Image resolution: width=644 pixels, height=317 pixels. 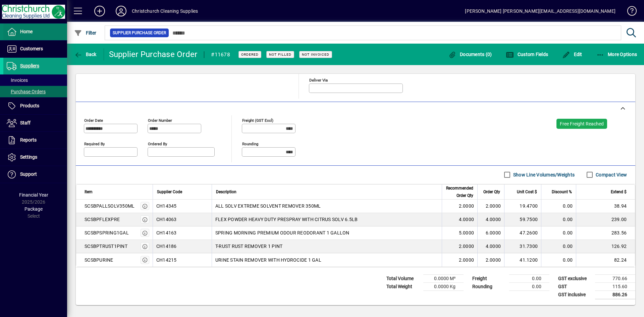 I want to click on mat-label: Order date, so click(x=94, y=120).